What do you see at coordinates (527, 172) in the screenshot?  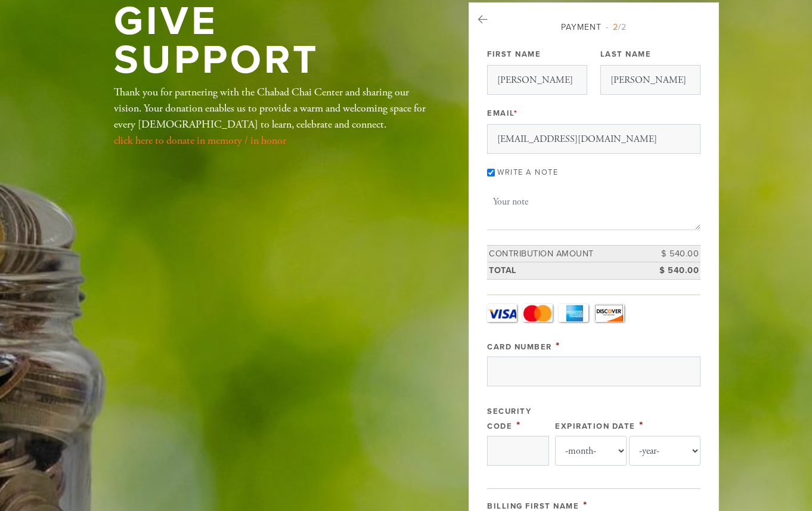 I see `label: Write a note` at bounding box center [527, 172].